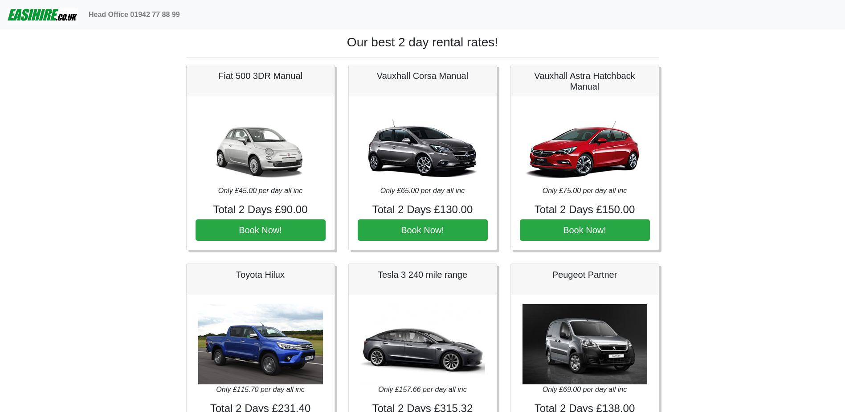 The image size is (845, 412). I want to click on img: Vauxhall Astra Hatchback Manual, so click(585, 145).